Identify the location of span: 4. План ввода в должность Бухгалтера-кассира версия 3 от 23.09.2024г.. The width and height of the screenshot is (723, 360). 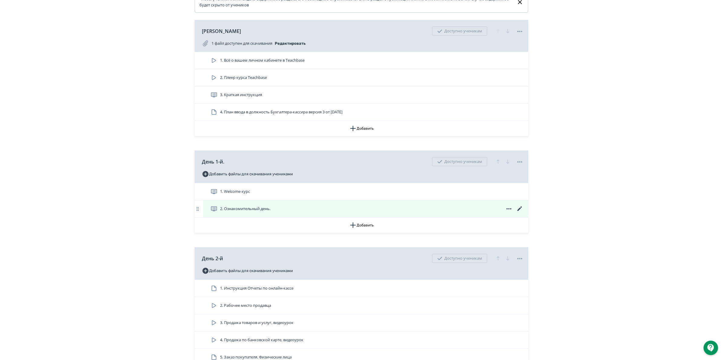
(281, 112).